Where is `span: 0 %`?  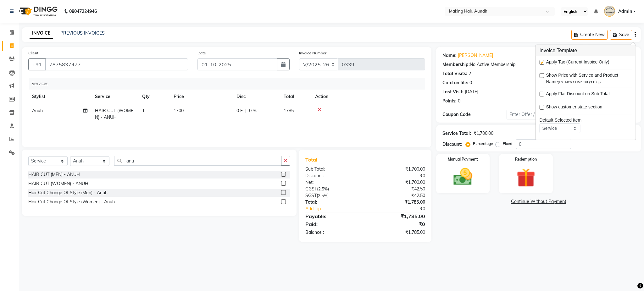
span: 0 % is located at coordinates (253, 111).